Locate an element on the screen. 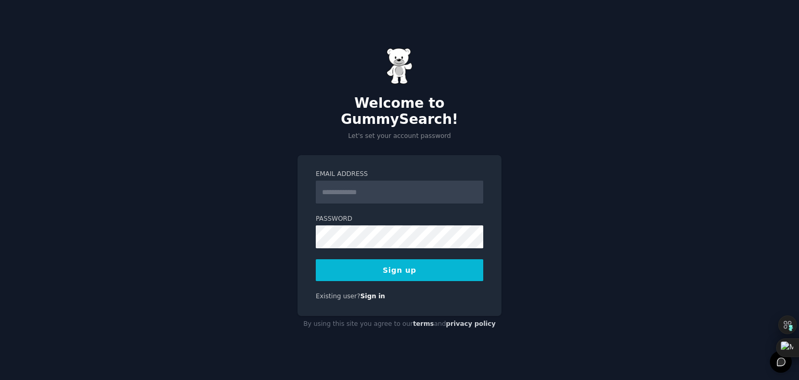 Image resolution: width=799 pixels, height=380 pixels. button: Sign up is located at coordinates (400, 270).